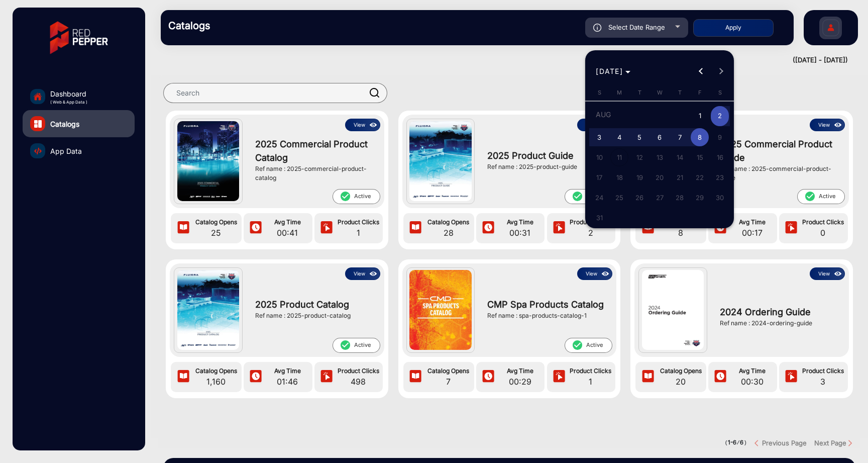  Describe the element at coordinates (700, 137) in the screenshot. I see `button: August 8, 2025` at that location.